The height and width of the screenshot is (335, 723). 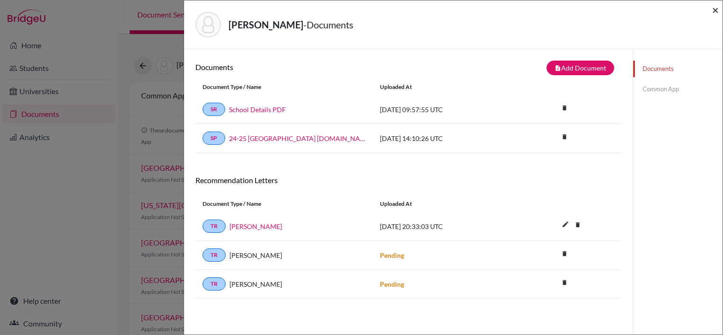 What do you see at coordinates (716, 10) in the screenshot?
I see `button: Close` at bounding box center [716, 10].